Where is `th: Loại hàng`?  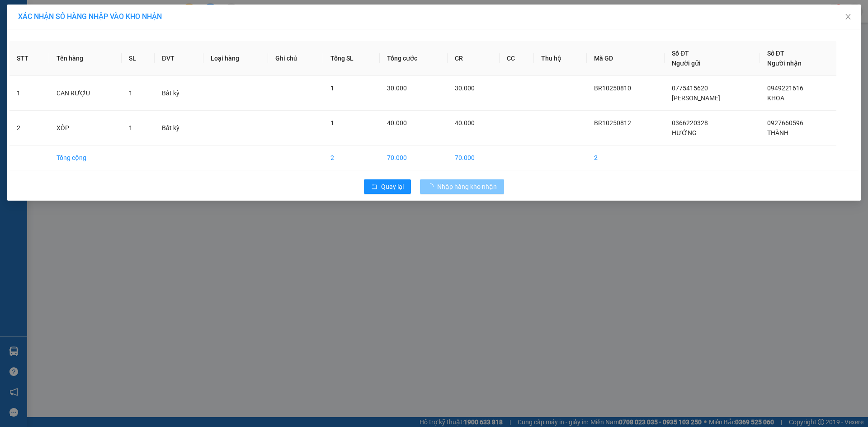 th: Loại hàng is located at coordinates (236, 58).